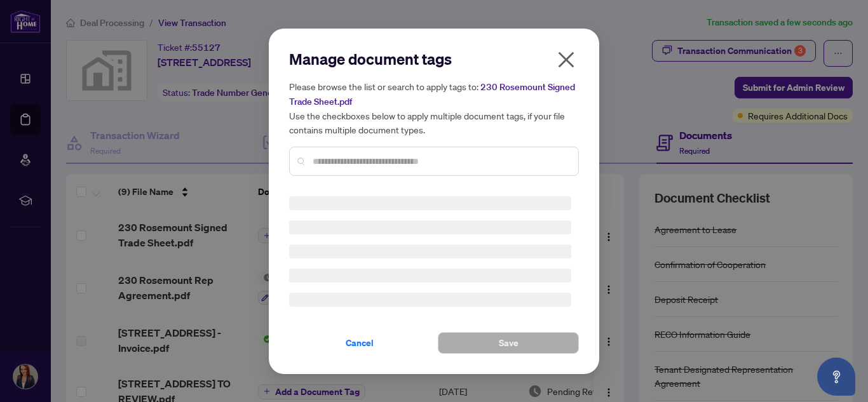  What do you see at coordinates (432, 94) in the screenshot?
I see `span: 230 Rosemount Signed Trade Sheet.pdf` at bounding box center [432, 94].